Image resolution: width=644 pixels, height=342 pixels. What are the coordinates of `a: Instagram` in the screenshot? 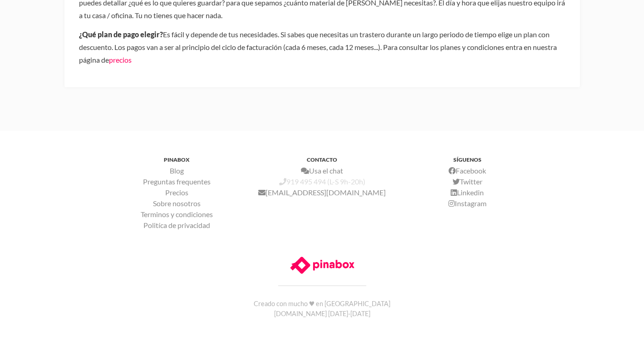 It's located at (467, 203).